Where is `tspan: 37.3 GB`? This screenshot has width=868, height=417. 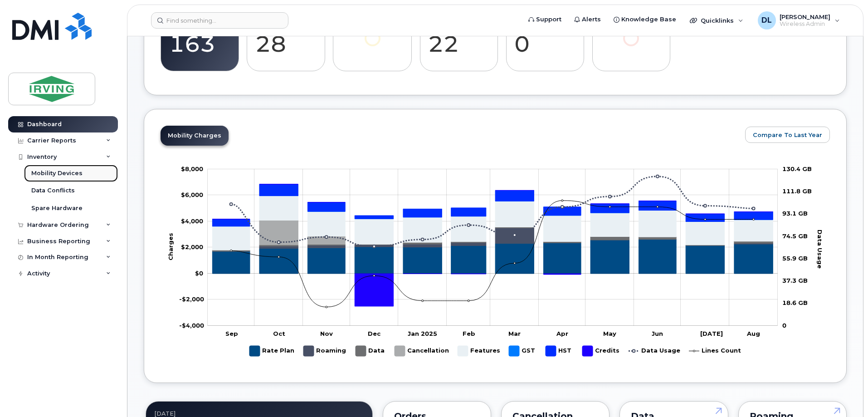
tspan: 37.3 GB is located at coordinates (795, 281).